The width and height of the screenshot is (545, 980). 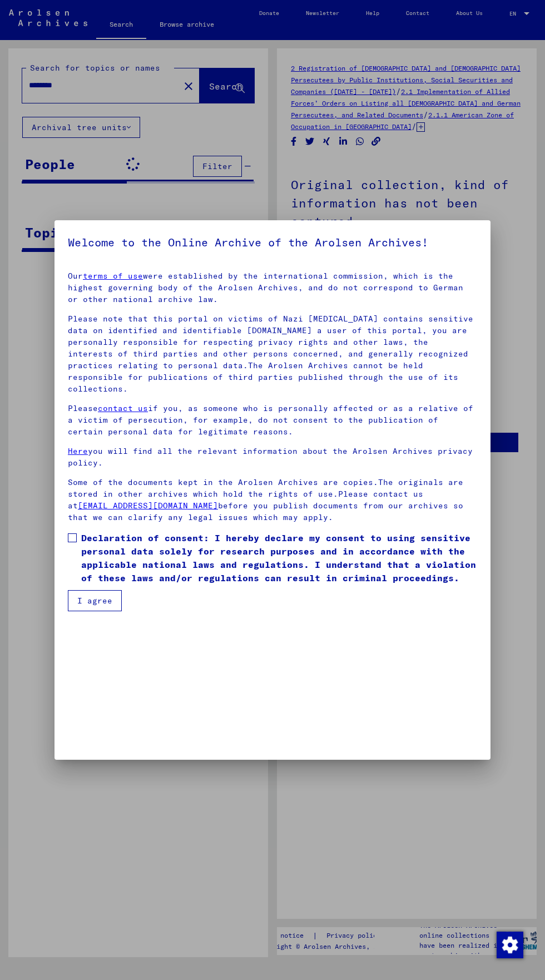 What do you see at coordinates (95, 601) in the screenshot?
I see `button: I agree` at bounding box center [95, 601].